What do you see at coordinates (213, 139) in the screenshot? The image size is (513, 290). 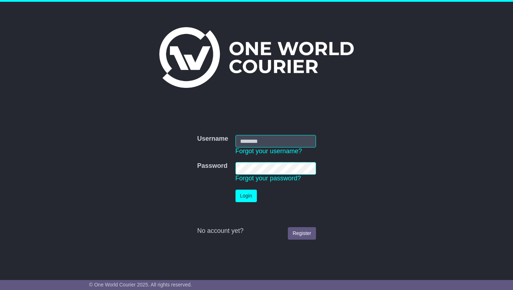 I see `label: Username` at bounding box center [213, 139].